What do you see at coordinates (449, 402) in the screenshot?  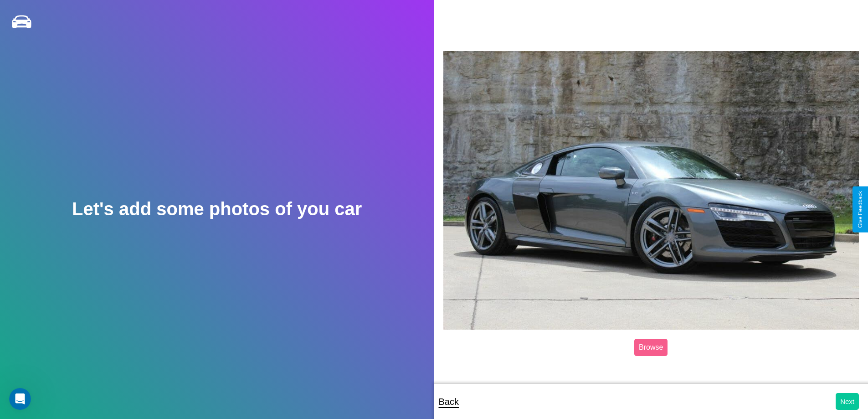 I see `p: Back` at bounding box center [449, 402].